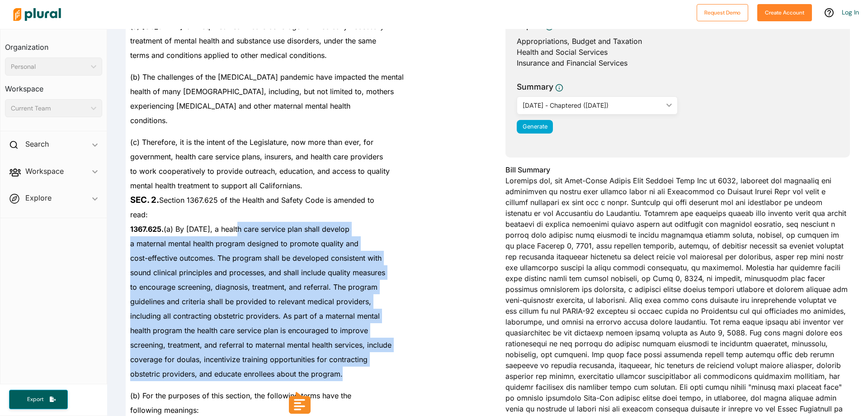 The image size is (868, 416). What do you see at coordinates (253, 287) in the screenshot?
I see `span: to encourage screening, diagnosis, treatment, and referral. The program` at bounding box center [253, 287].